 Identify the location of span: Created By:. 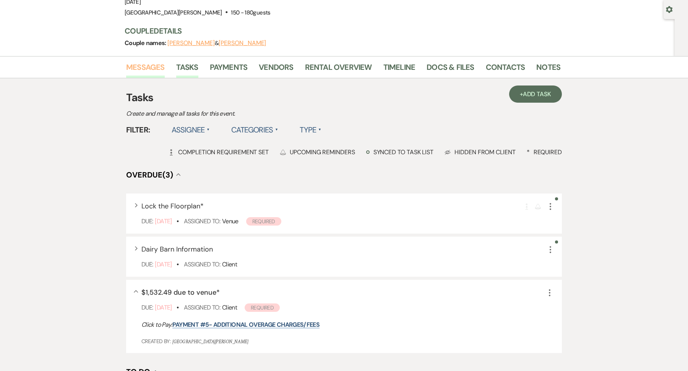
(156, 342).